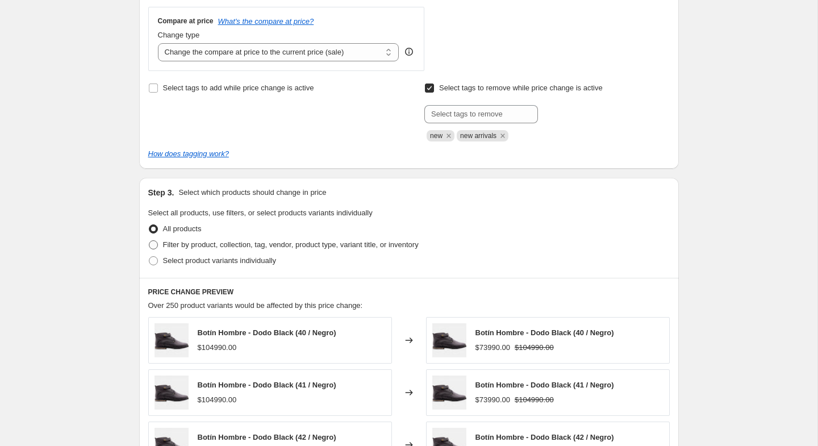  I want to click on a: How does tagging work?, so click(189, 153).